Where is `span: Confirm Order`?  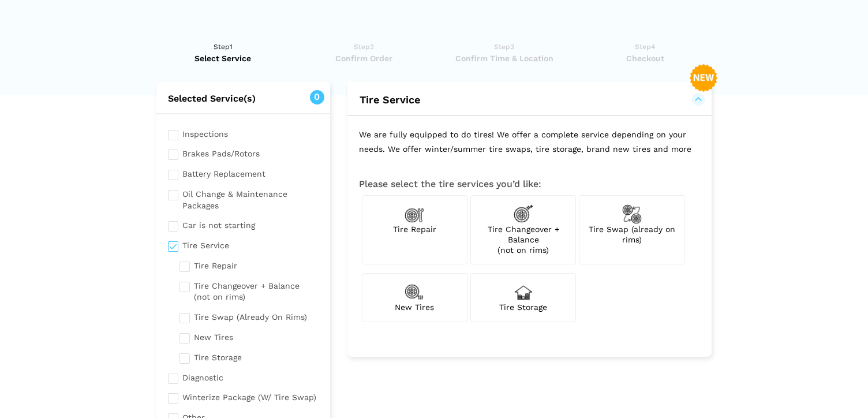
span: Confirm Order is located at coordinates (363, 58).